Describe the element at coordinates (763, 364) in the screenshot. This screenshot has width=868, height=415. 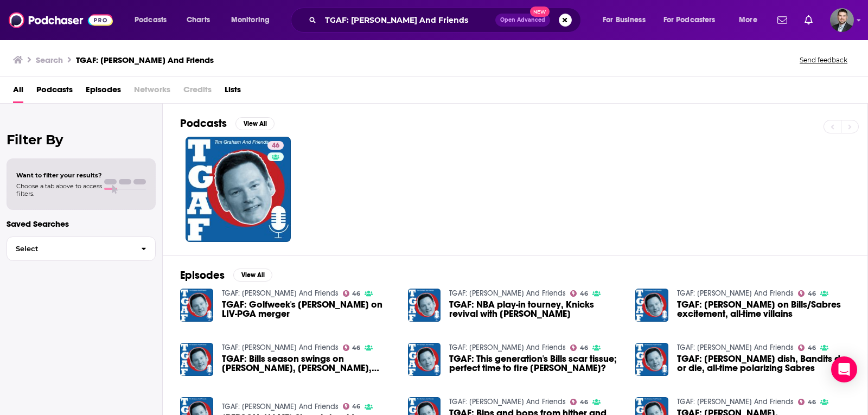
I see `a: TGAF: DeAndre Hopkins dish, Bandits do or die, all-time polarizing Sabres` at that location.